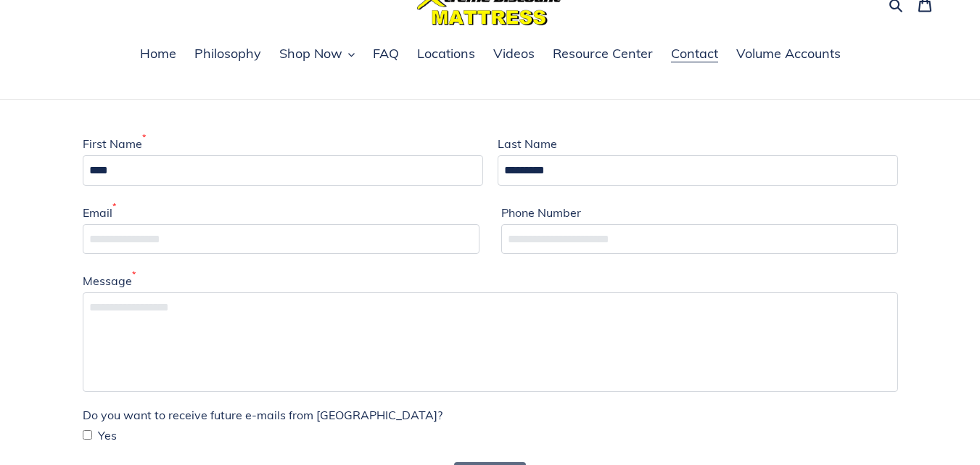 The height and width of the screenshot is (465, 980). Describe the element at coordinates (386, 54) in the screenshot. I see `a: FAQ` at that location.